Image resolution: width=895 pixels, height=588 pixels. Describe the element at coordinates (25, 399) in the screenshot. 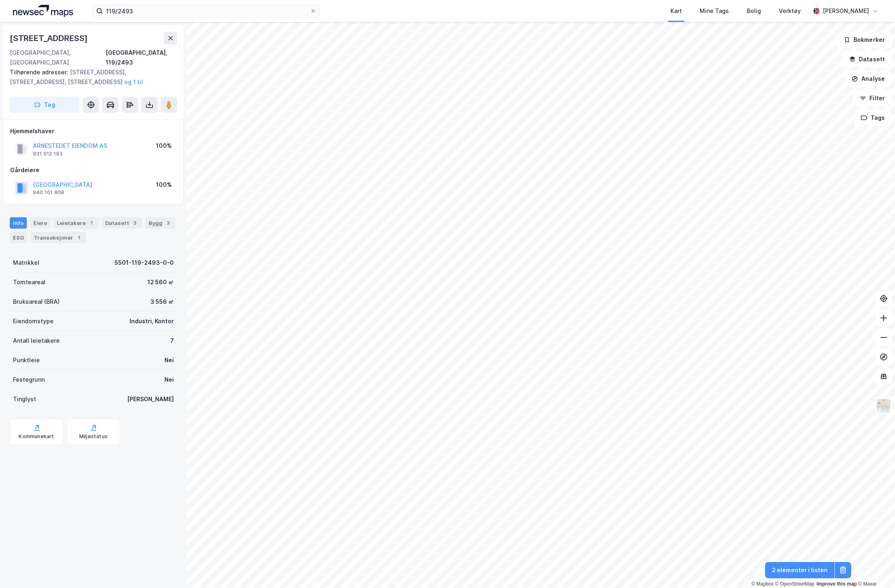

I see `div: Tinglyst` at that location.